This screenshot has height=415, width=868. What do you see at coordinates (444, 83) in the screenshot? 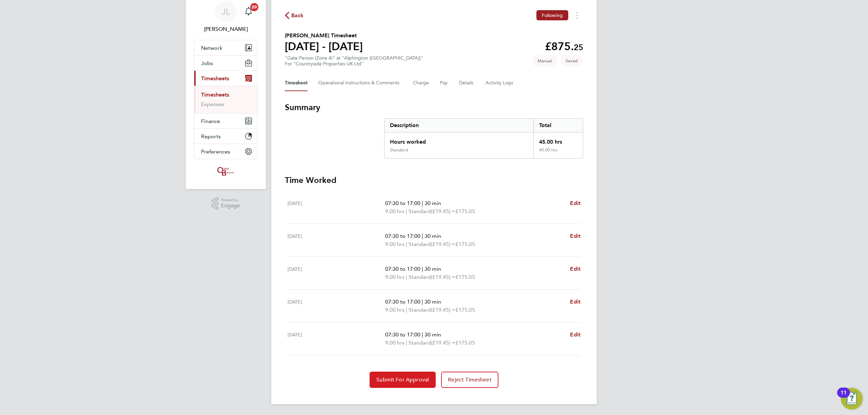
I see `button: Pay` at bounding box center [444, 83].